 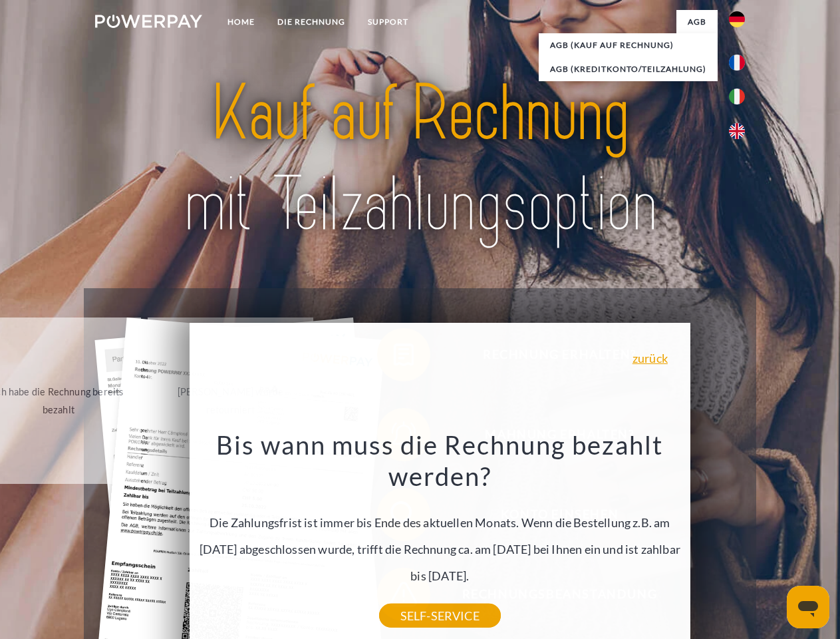 I want to click on a: SELF-SERVICE, so click(x=439, y=616).